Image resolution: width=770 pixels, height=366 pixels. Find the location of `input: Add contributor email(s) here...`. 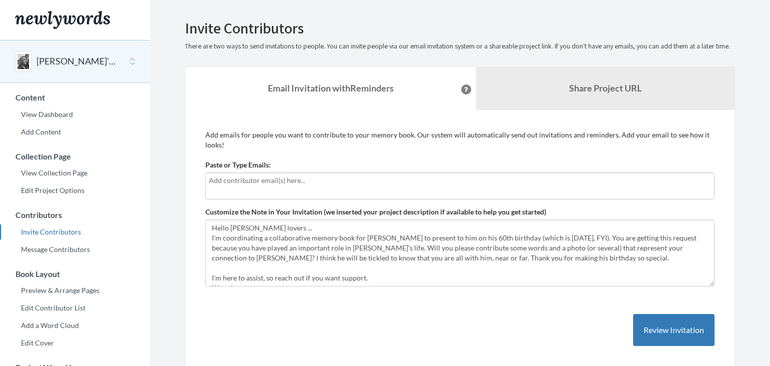

input: Add contributor email(s) here... is located at coordinates (460, 180).